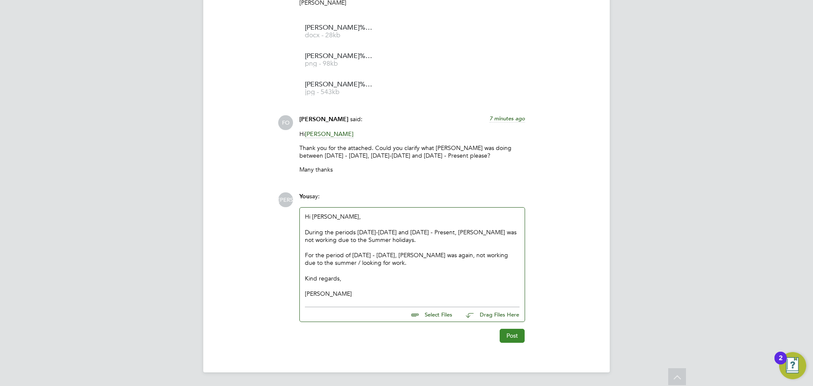 The image size is (813, 386). What do you see at coordinates (489, 315) in the screenshot?
I see `button: Drag Files Here` at bounding box center [489, 315].